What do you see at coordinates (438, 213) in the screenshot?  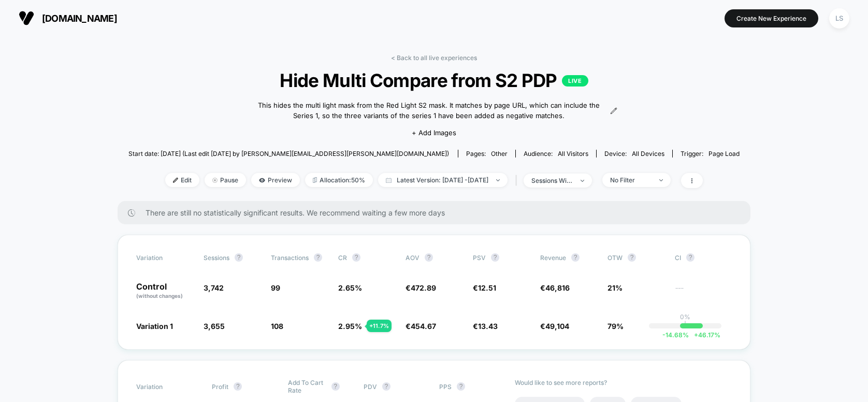 I see `span: There are still no statistically significant results. We recommend waiting a few more days` at bounding box center [438, 213].